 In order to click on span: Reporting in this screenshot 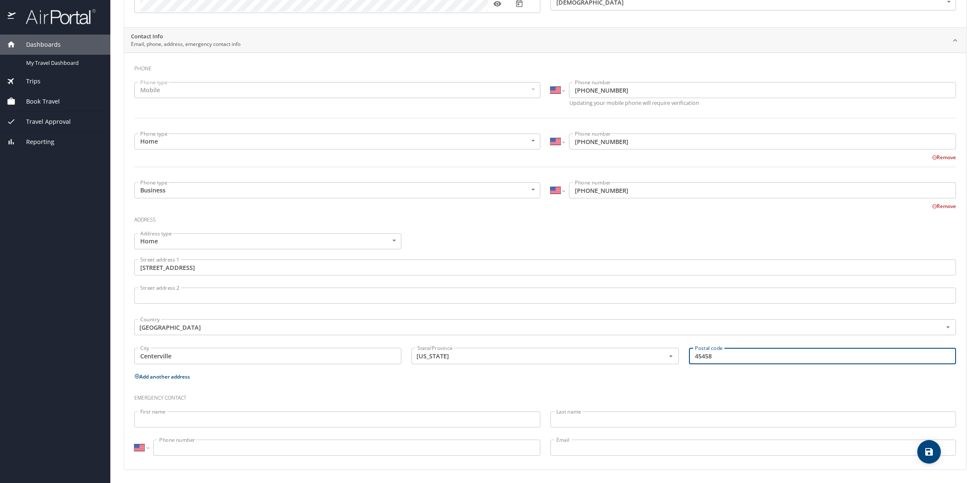, I will do `click(35, 142)`.